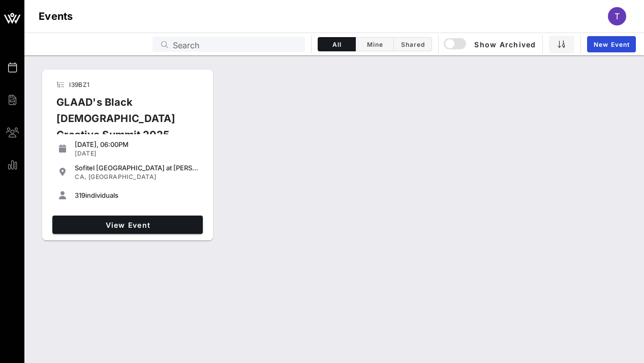  I want to click on span: I39BZ1, so click(80, 85).